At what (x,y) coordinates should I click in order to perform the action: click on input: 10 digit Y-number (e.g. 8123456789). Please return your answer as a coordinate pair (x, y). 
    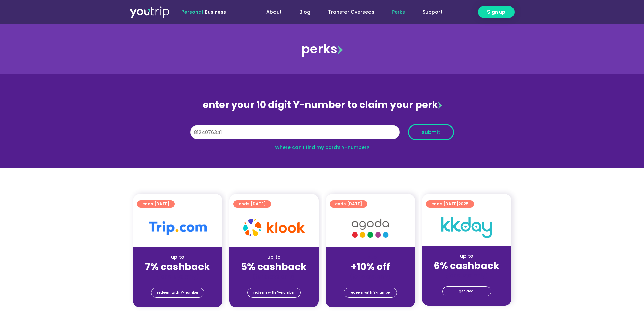
    Looking at the image, I should click on (295, 132).